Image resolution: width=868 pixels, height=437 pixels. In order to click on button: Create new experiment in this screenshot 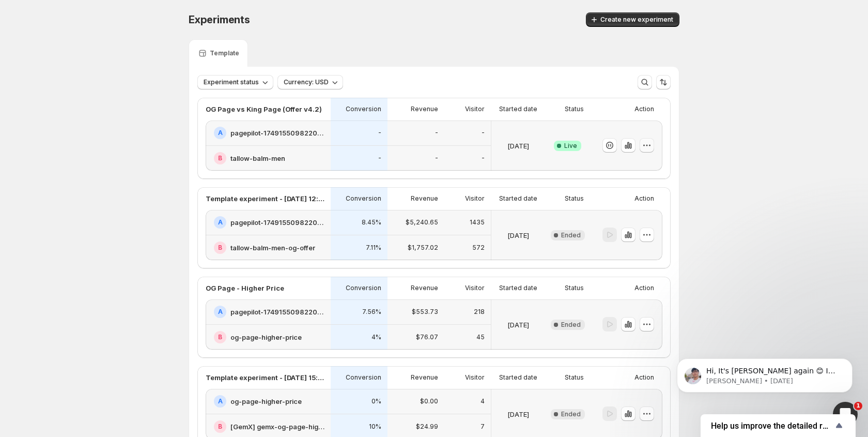, I will do `click(632, 20)`.